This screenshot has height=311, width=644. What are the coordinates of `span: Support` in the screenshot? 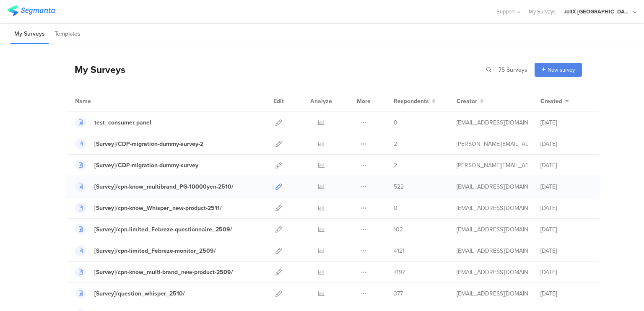 It's located at (506, 11).